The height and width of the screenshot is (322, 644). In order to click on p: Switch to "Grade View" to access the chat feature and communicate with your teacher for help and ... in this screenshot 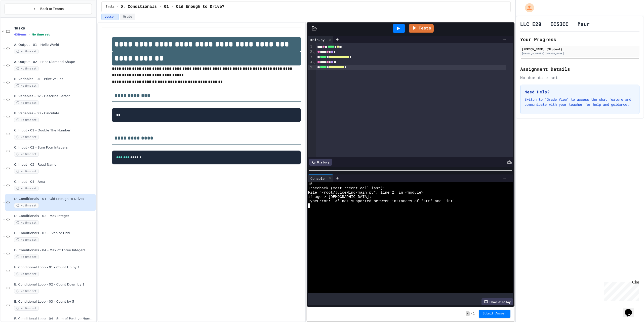, I will do `click(580, 102)`.